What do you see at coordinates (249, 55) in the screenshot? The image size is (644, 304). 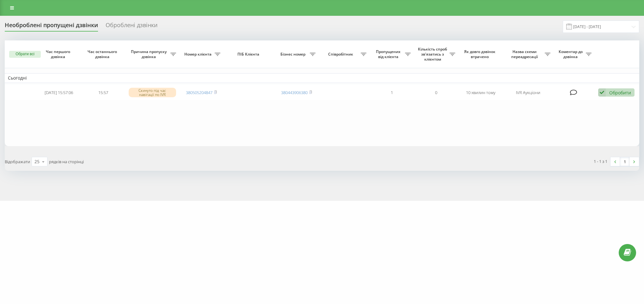 I see `span: ПІБ Клієнта` at bounding box center [249, 55].